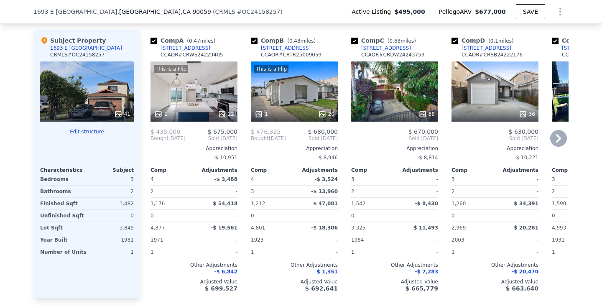  Describe the element at coordinates (122, 114) in the screenshot. I see `div: 41` at that location.